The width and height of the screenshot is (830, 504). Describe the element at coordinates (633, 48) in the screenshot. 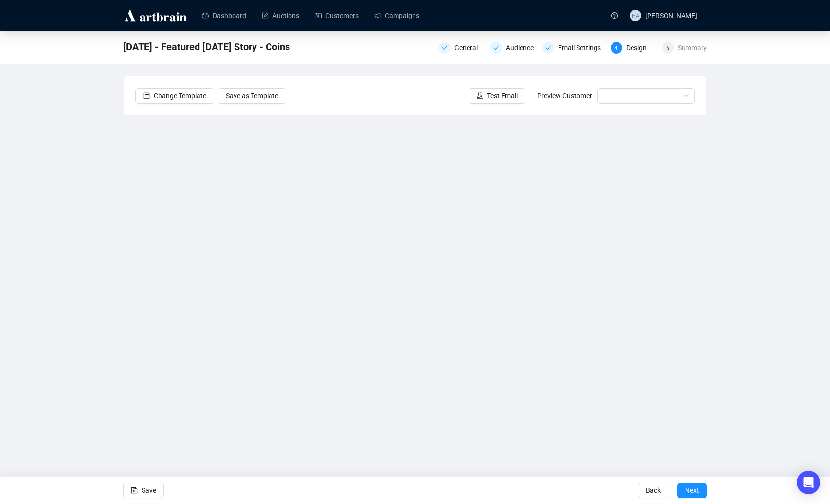

I see `div: 4Design` at that location.